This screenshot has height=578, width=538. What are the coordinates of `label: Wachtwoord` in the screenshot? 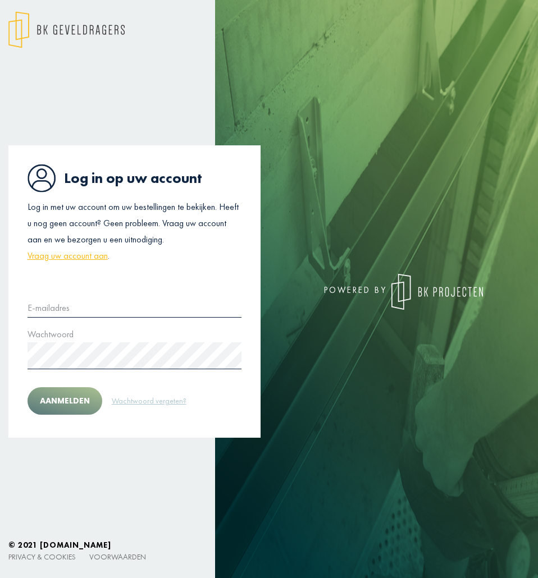 It's located at (51, 335).